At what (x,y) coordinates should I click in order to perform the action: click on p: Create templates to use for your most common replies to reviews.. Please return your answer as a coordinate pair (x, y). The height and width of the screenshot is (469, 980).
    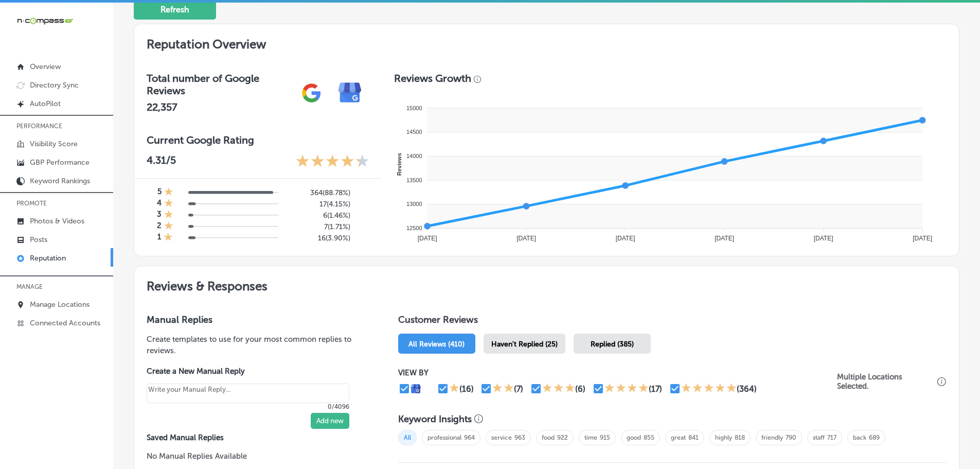
    Looking at the image, I should click on (256, 345).